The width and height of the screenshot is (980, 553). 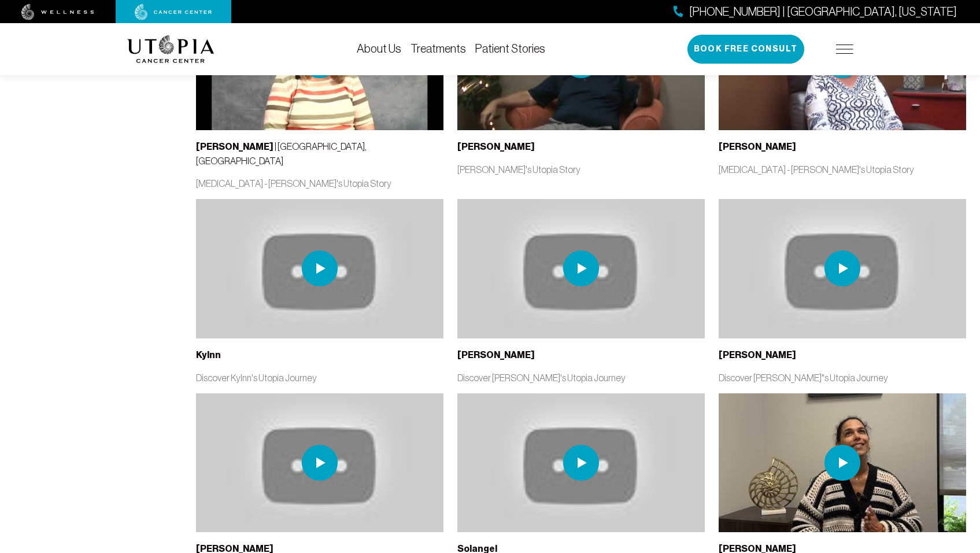 What do you see at coordinates (844, 49) in the screenshot?
I see `img: icon-hamburger` at bounding box center [844, 49].